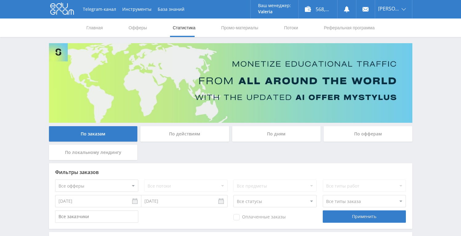 The height and width of the screenshot is (236, 461). Describe the element at coordinates (184, 28) in the screenshot. I see `a: Статистика` at that location.